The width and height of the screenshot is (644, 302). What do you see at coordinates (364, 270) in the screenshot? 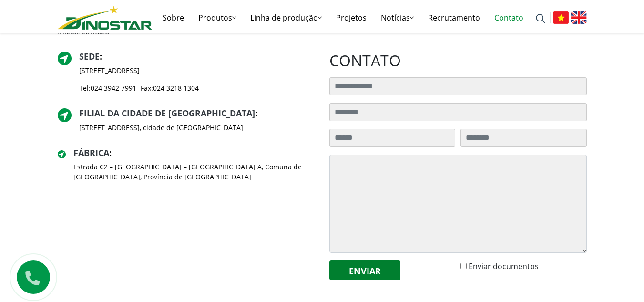
I see `button: Enviar` at bounding box center [364, 270].